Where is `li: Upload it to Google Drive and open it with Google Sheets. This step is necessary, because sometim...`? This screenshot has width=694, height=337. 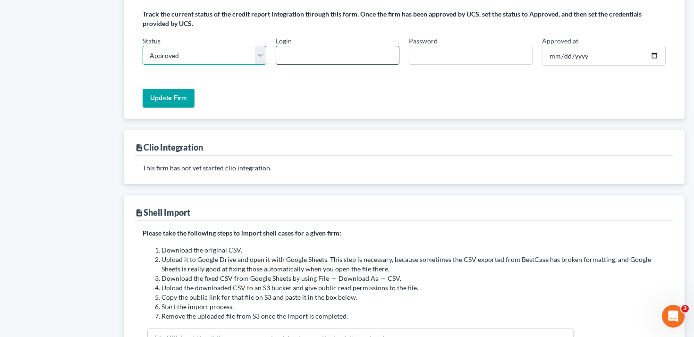
li: Upload it to Google Drive and open it with Google Sheets. This step is necessary, because sometim... is located at coordinates (414, 264).